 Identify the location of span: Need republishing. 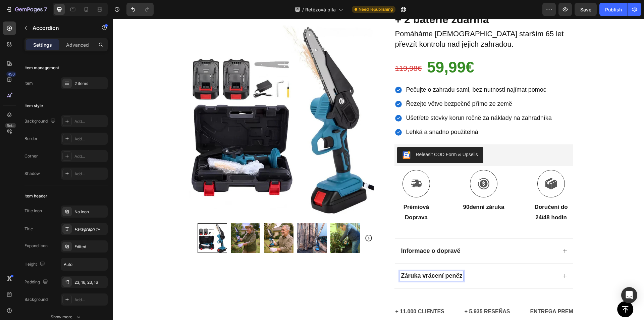
(376, 10).